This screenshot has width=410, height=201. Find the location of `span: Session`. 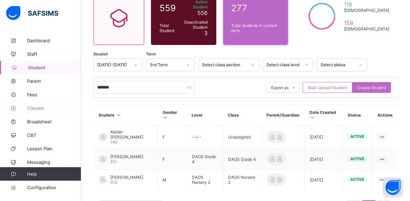

span: Session is located at coordinates (100, 54).